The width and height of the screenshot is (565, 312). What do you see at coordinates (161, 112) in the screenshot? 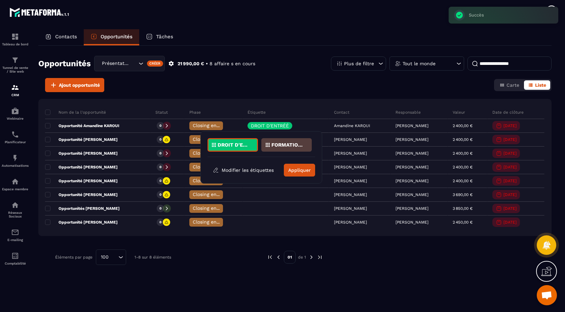
I see `p: Statut` at bounding box center [161, 112].